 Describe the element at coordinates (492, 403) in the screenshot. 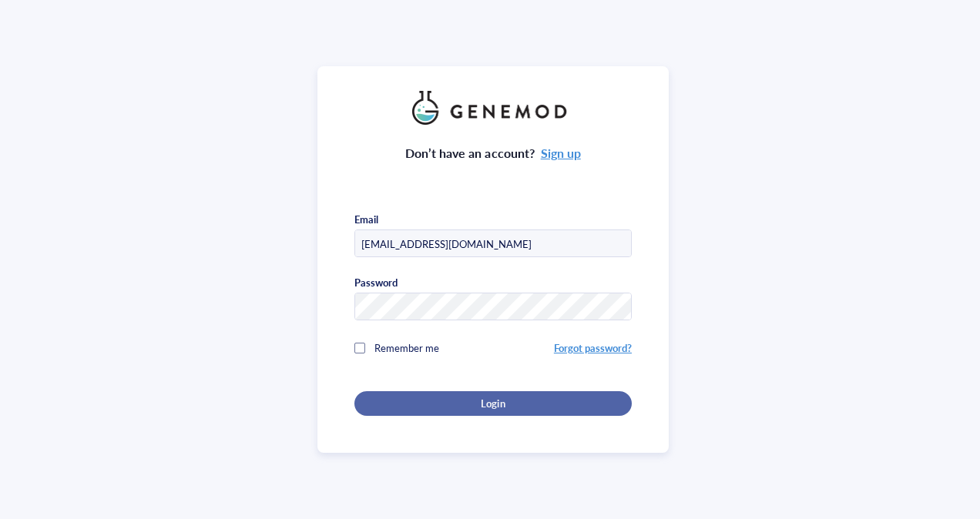

I see `span: Login` at that location.